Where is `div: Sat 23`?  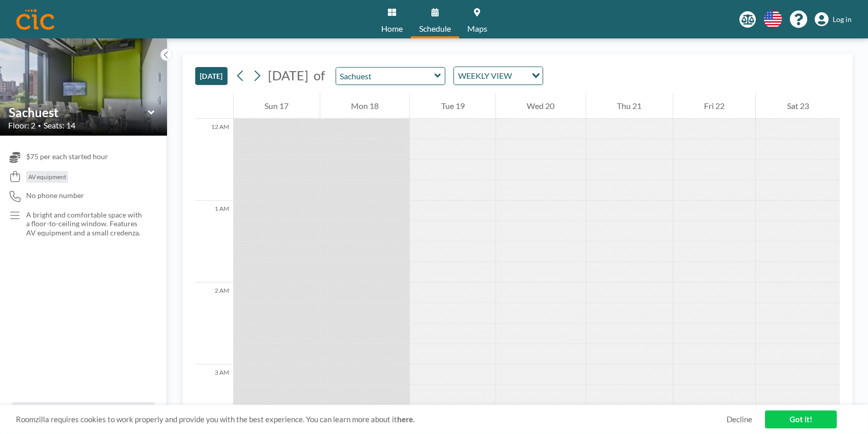 div: Sat 23 is located at coordinates (798, 106).